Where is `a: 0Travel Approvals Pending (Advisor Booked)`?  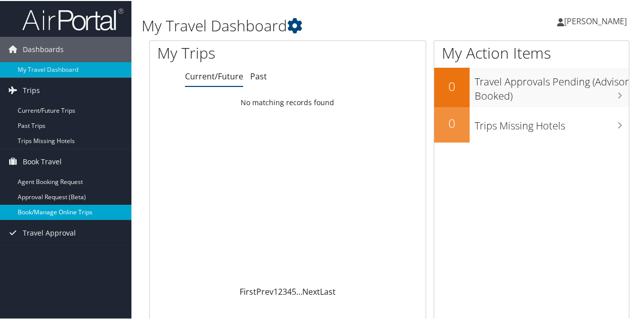 a: 0Travel Approvals Pending (Advisor Booked) is located at coordinates (531, 86).